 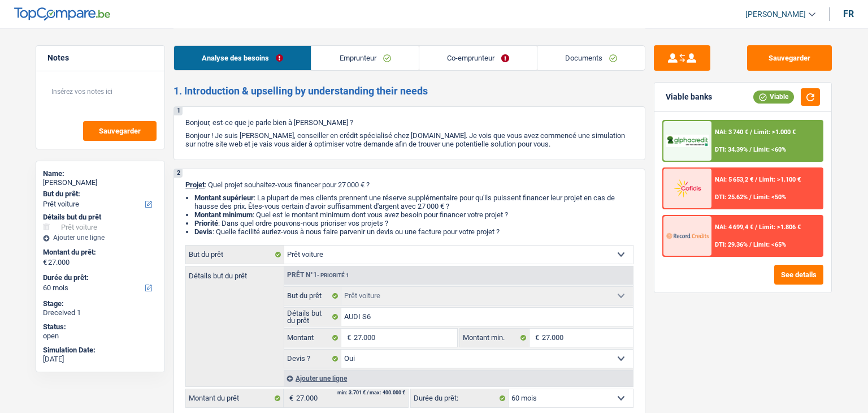 What do you see at coordinates (731, 149) in the screenshot?
I see `span: DTI: 34.39%` at bounding box center [731, 149].